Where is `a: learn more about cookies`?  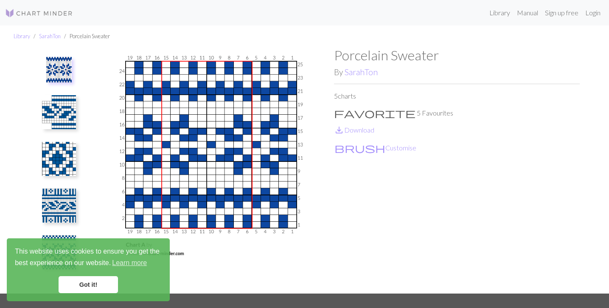 a: learn more about cookies is located at coordinates (129, 263).